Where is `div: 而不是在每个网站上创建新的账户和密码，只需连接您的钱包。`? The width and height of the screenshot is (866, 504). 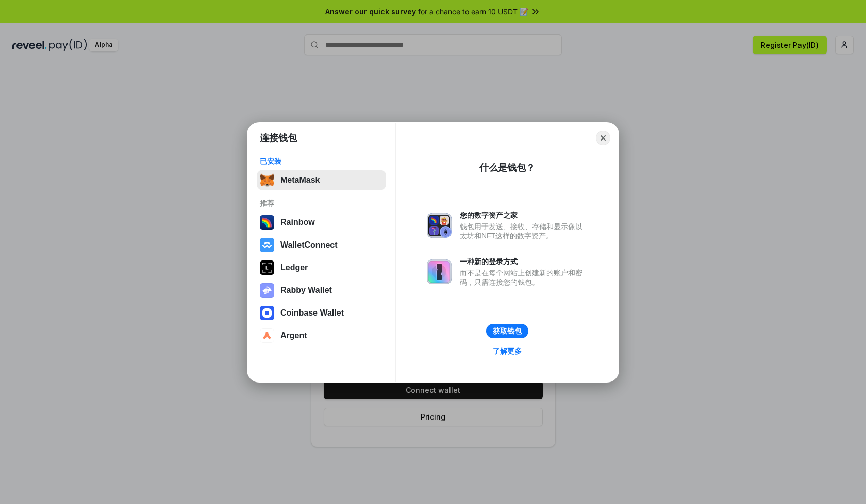 div: 而不是在每个网站上创建新的账户和密码，只需连接您的钱包。 is located at coordinates (524, 278).